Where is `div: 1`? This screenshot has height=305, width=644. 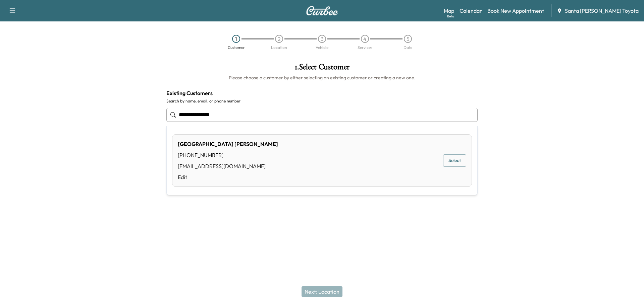
div: 1 is located at coordinates (236, 39).